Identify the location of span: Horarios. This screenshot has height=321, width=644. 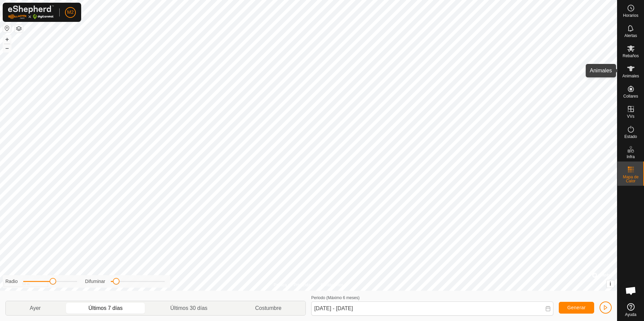
(631, 15).